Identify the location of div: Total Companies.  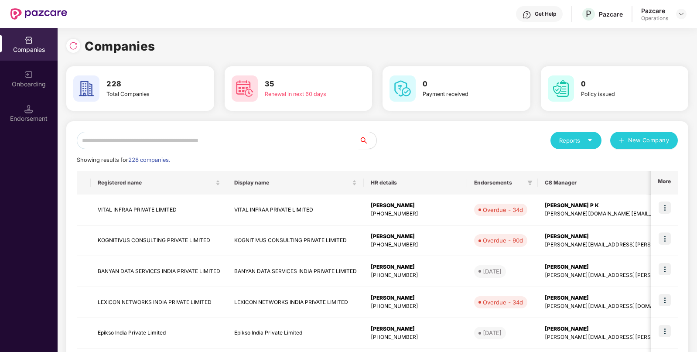
(144, 94).